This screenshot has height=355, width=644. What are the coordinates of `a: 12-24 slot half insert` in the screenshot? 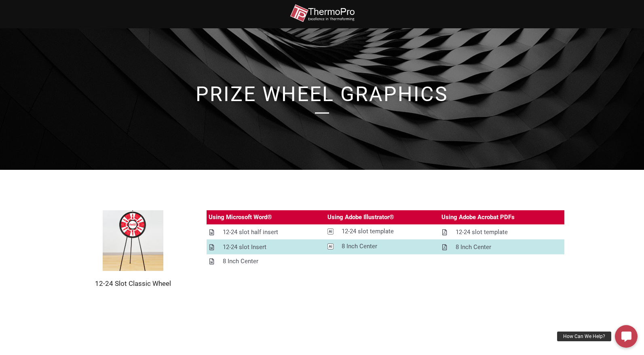 It's located at (266, 232).